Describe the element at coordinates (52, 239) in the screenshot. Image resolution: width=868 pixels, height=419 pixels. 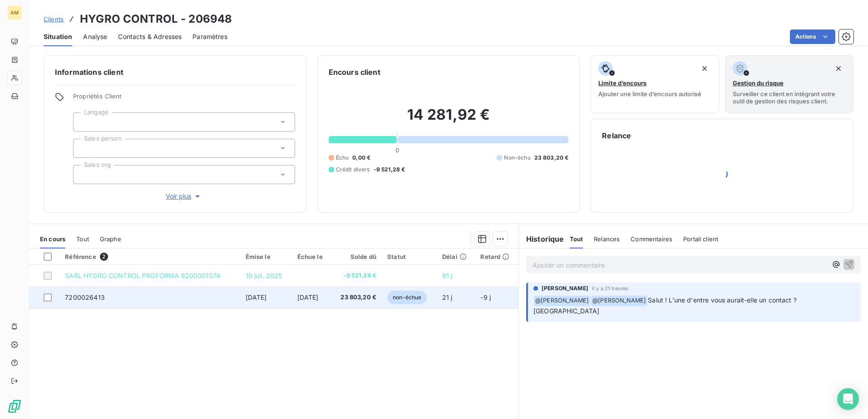
I see `span: En cours` at that location.